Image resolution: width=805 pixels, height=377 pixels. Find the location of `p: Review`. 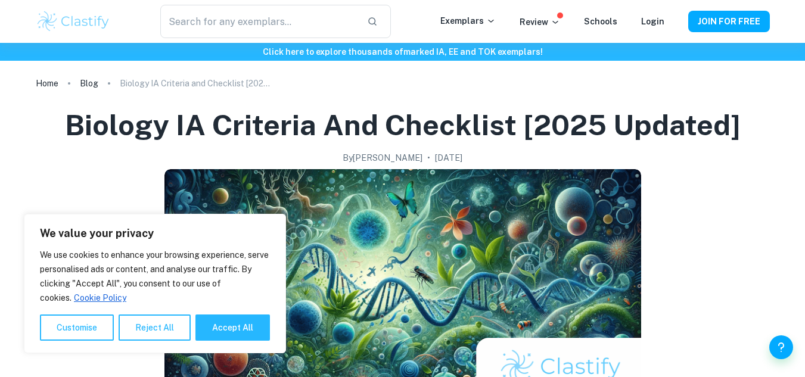

p: Review is located at coordinates (540, 22).